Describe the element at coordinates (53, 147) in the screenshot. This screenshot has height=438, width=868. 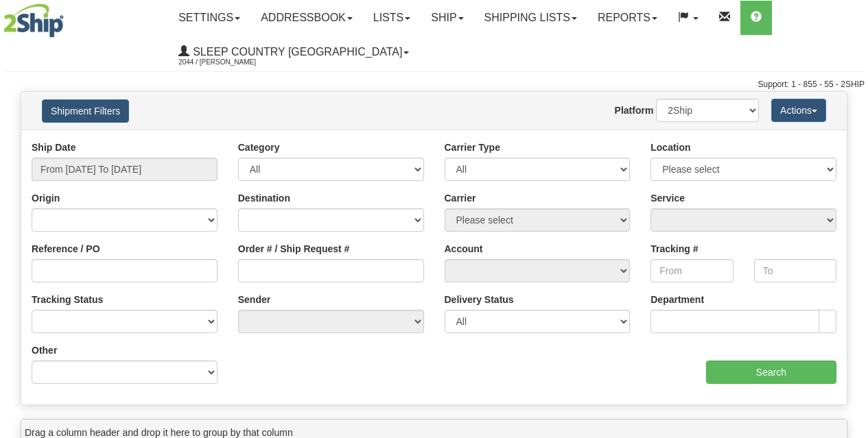
I see `label: Ship Date` at that location.